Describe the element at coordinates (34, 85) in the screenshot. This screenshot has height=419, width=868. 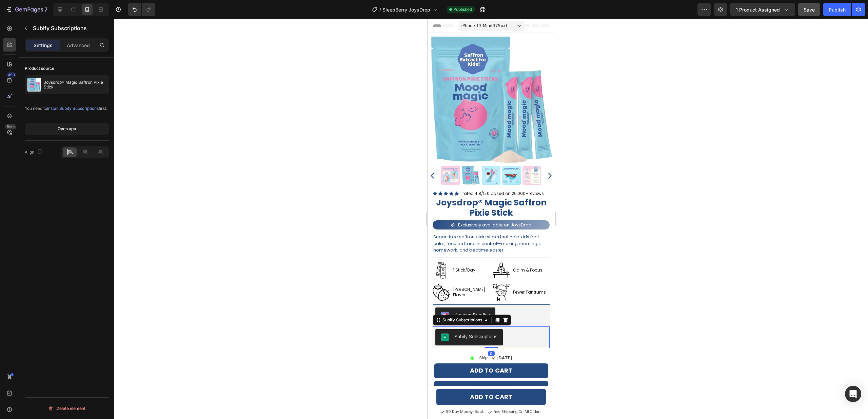
I see `img: product feature img` at that location.